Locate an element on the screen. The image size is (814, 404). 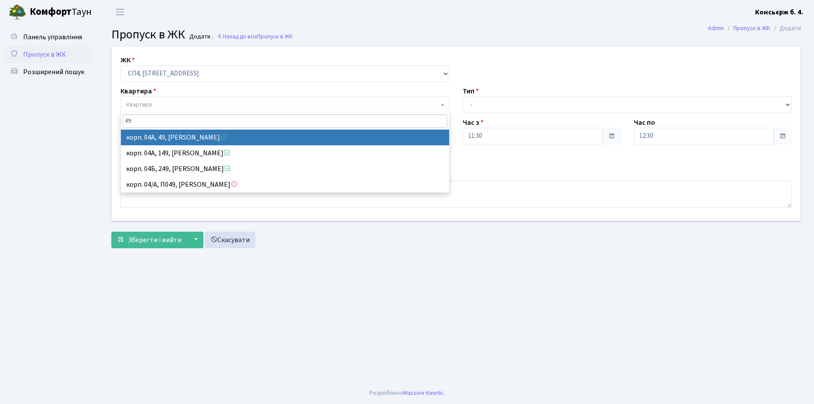
a: Admin is located at coordinates (716, 28).